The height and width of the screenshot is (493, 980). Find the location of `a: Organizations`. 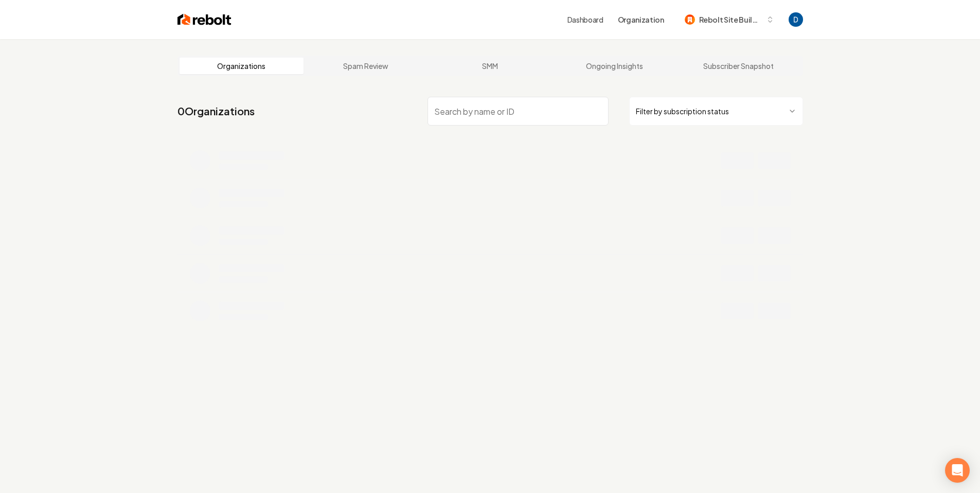

a: Organizations is located at coordinates (242, 66).